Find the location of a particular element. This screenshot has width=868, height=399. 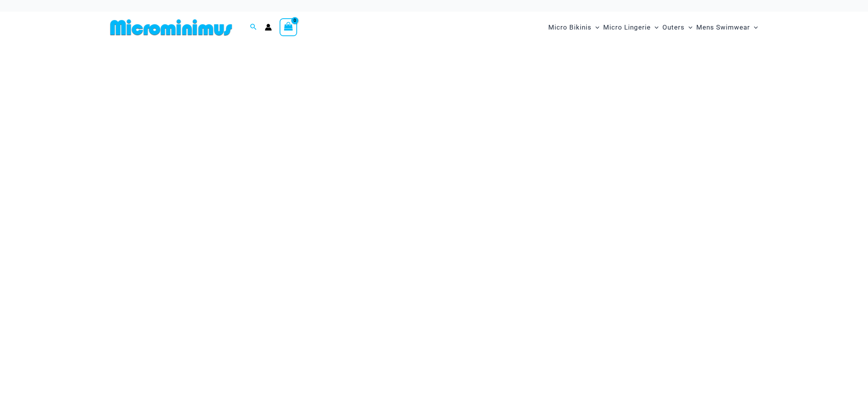

a: Micro BikinisMenu ToggleMenu Toggle is located at coordinates (574, 27).